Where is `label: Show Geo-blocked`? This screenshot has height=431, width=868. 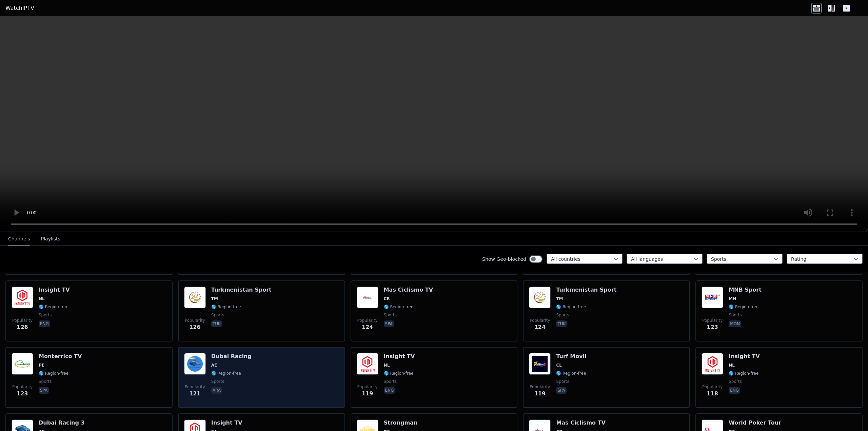 label: Show Geo-blocked is located at coordinates (504, 259).